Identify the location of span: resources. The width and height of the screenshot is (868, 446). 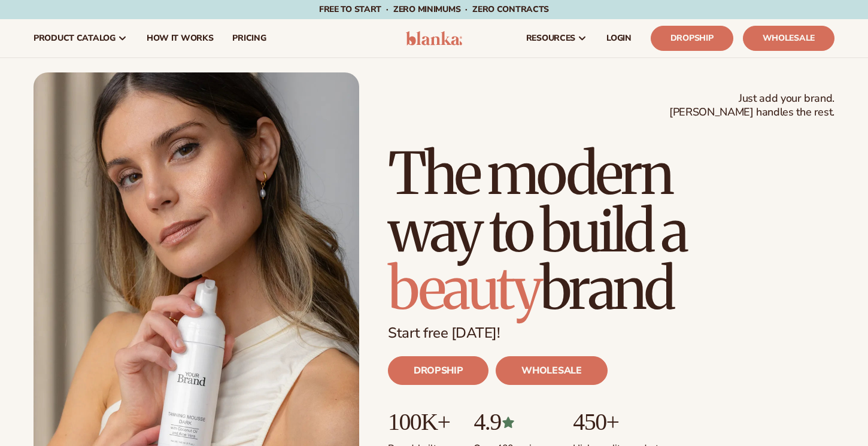
(551, 38).